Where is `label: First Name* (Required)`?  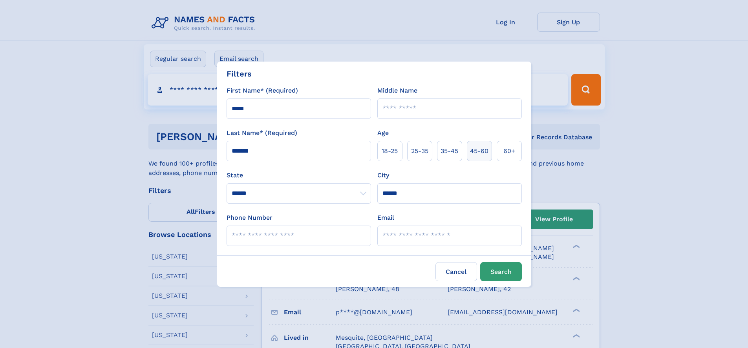 label: First Name* (Required) is located at coordinates (262, 91).